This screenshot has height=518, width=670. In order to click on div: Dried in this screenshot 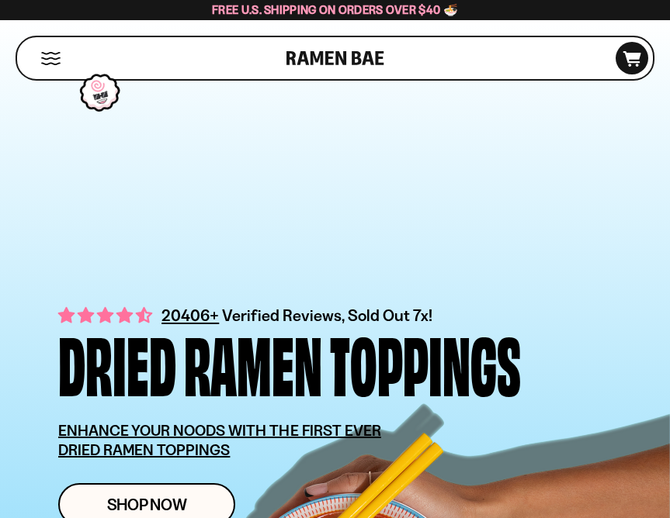, I will do `click(117, 362)`.